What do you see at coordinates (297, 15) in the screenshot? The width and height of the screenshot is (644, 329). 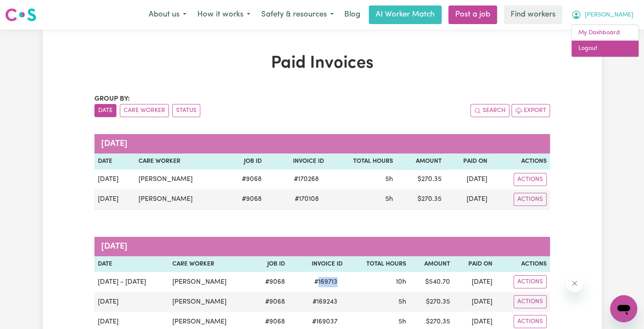 I see `button: Safety & resources` at bounding box center [297, 15].